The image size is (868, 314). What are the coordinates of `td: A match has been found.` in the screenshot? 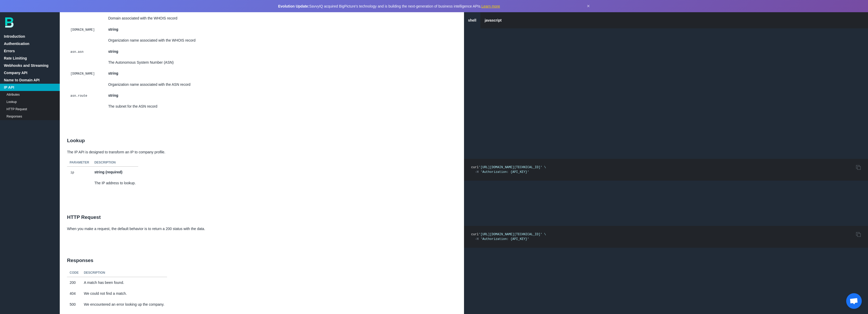 It's located at (124, 283).